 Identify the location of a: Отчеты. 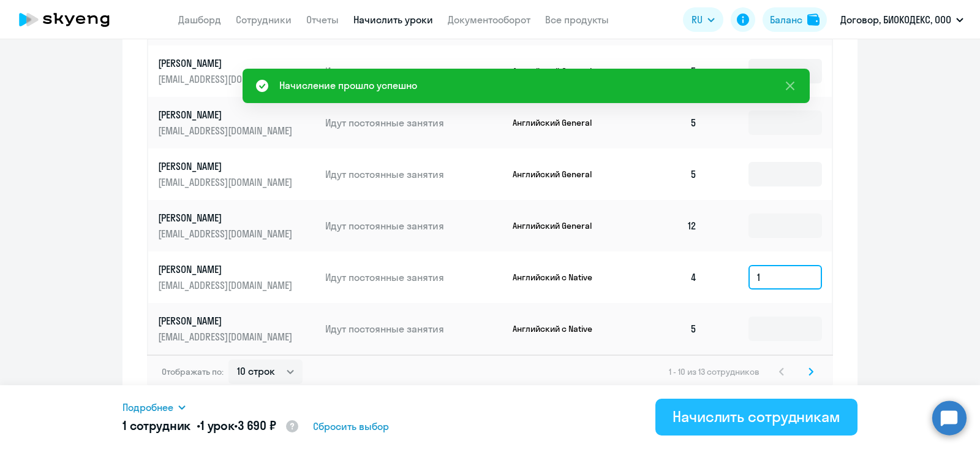
(323, 20).